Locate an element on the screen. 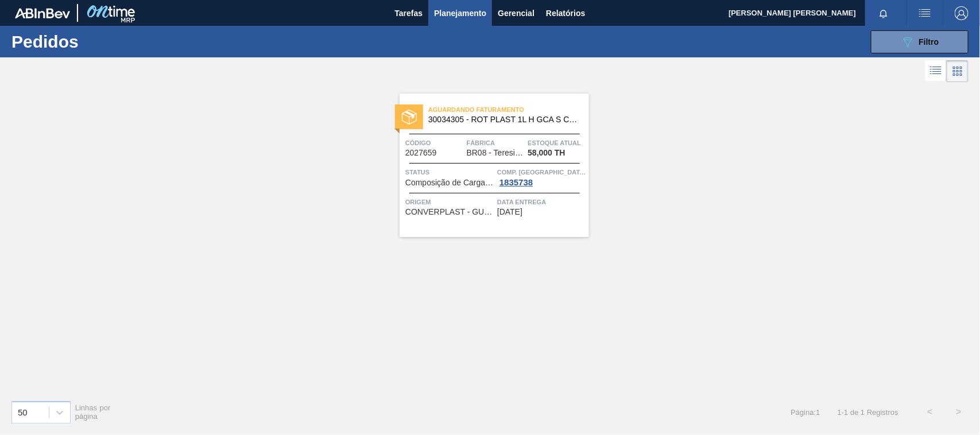  span: Gerencial is located at coordinates (516, 13).